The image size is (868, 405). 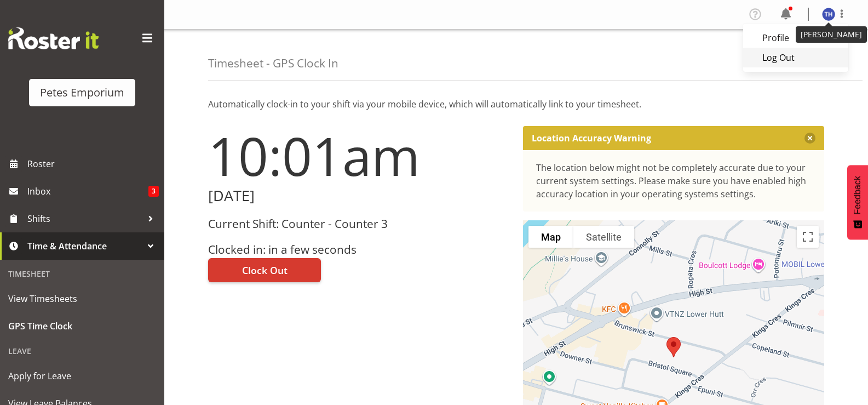 What do you see at coordinates (82, 93) in the screenshot?
I see `div: Petes Emporium` at bounding box center [82, 93].